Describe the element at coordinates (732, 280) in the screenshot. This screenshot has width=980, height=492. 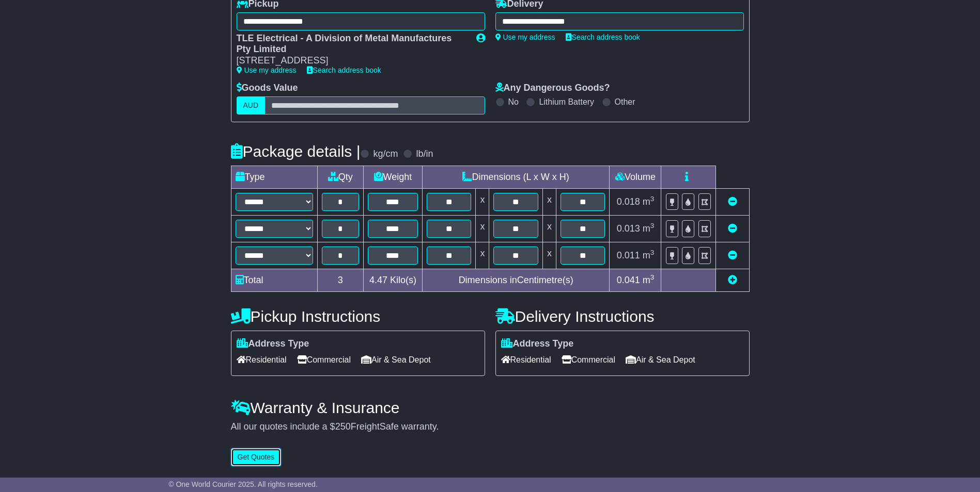
I see `a: Add new item` at that location.